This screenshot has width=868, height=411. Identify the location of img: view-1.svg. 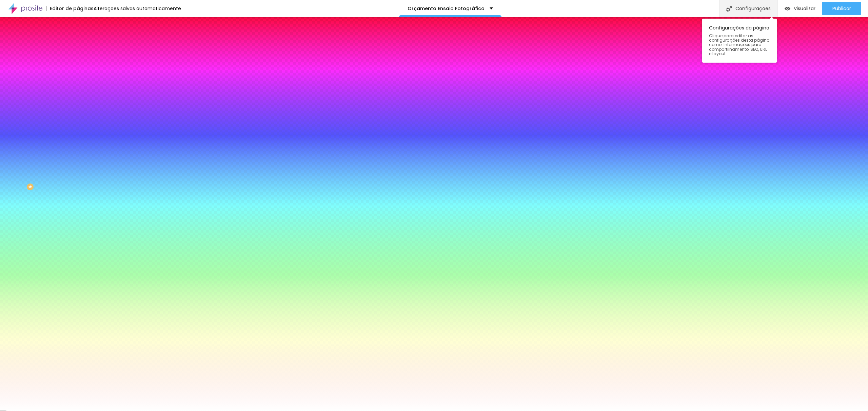
(787, 8).